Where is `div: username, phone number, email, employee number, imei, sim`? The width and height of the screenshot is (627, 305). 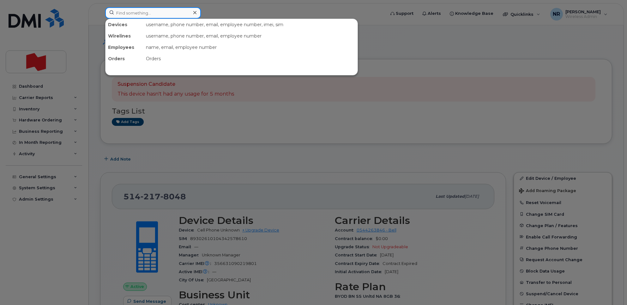
div: username, phone number, email, employee number, imei, sim is located at coordinates (250, 25).